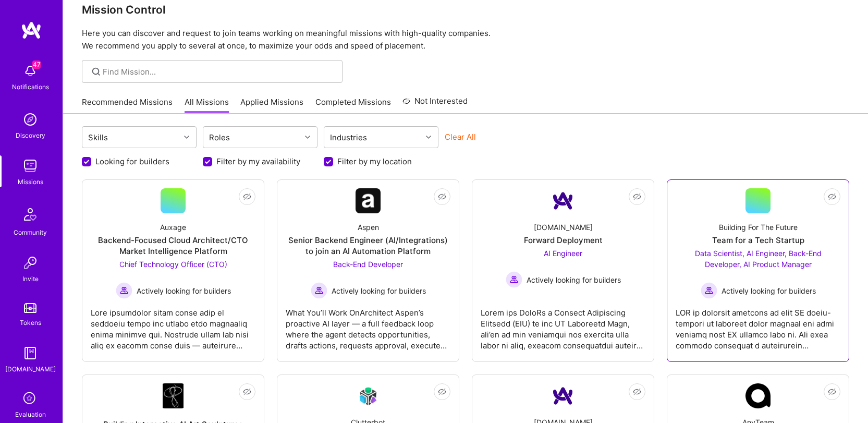  Describe the element at coordinates (435, 104) in the screenshot. I see `a: Not Interested` at that location.